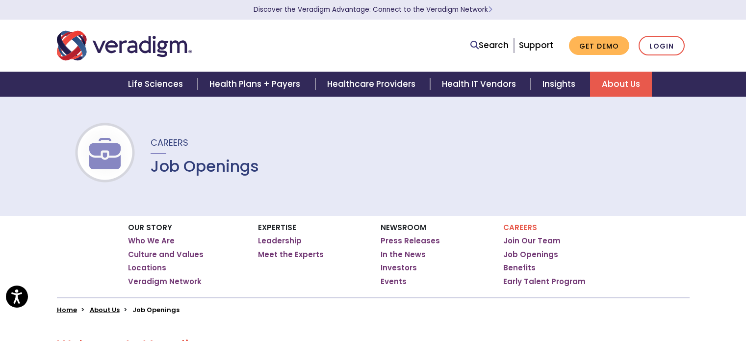 The height and width of the screenshot is (341, 746). I want to click on a: Healthcare Providers, so click(373, 84).